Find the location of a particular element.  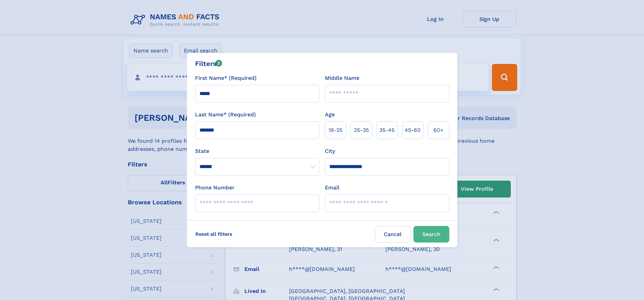

label: Cancel is located at coordinates (393, 234).